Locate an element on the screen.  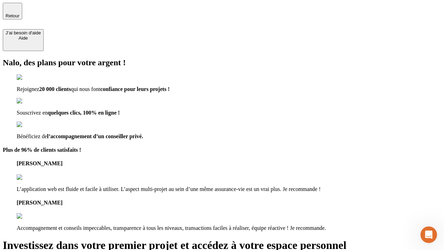
button: J’ai besoin d'aideAide is located at coordinates (23, 40).